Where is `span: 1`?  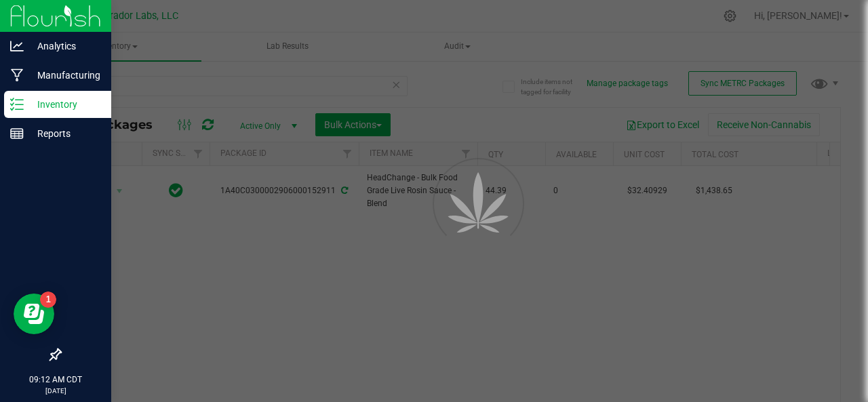 span: 1 is located at coordinates (8, 7).